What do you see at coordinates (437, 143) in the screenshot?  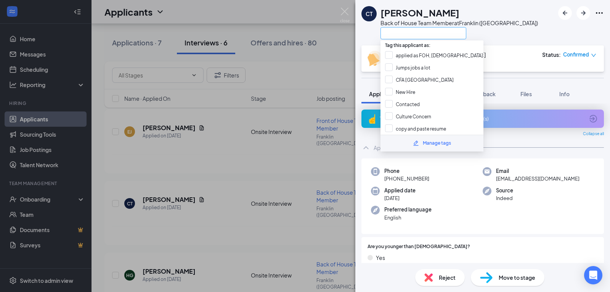 I see `div: Manage tags` at bounding box center [437, 143].